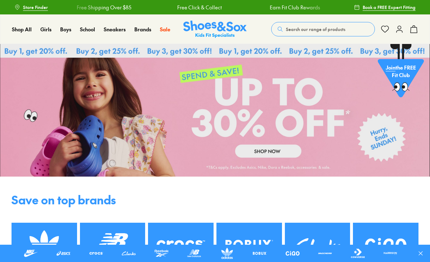 This screenshot has width=430, height=262. What do you see at coordinates (66, 29) in the screenshot?
I see `a: Boys` at bounding box center [66, 29].